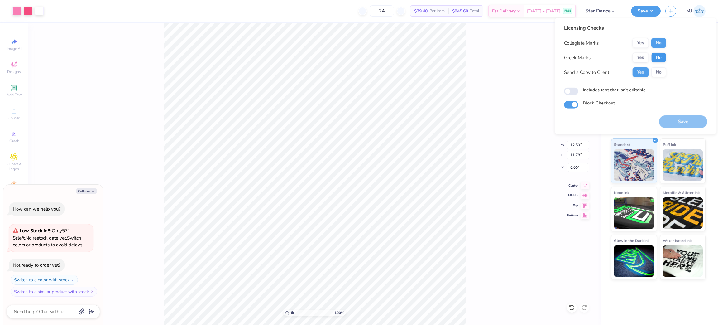  What do you see at coordinates (634, 165) in the screenshot?
I see `img: Standard` at bounding box center [634, 165].